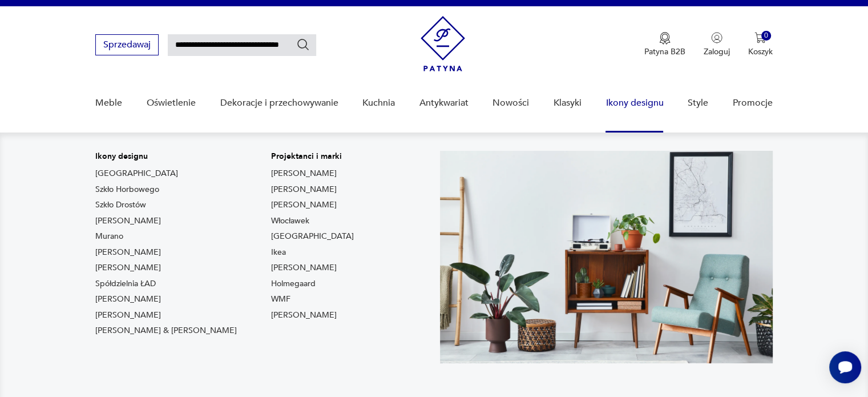  Describe the element at coordinates (126, 284) in the screenshot. I see `a: Spółdzielnia ŁAD` at that location.